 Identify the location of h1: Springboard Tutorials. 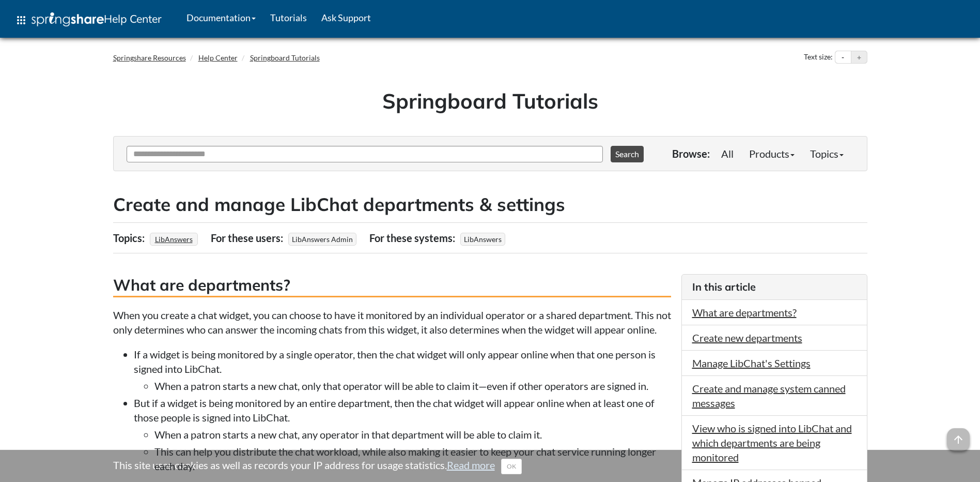
(490, 101).